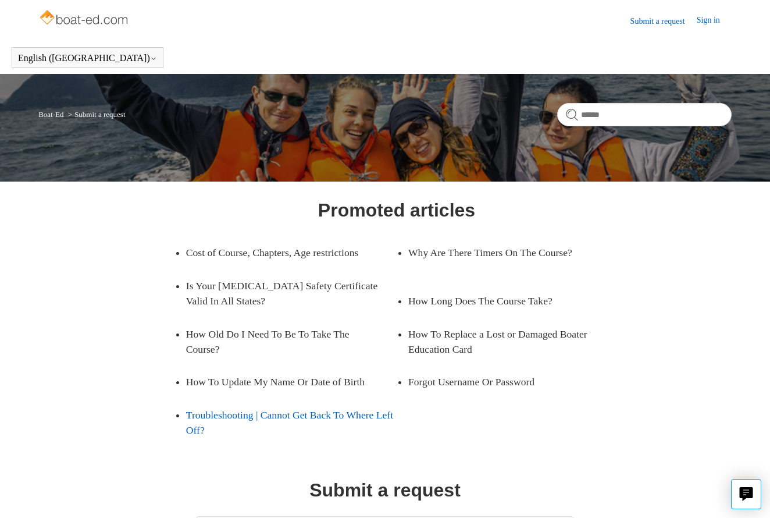  Describe the element at coordinates (283, 342) in the screenshot. I see `a: How Old Do I Need To Be To Take The Course?` at that location.